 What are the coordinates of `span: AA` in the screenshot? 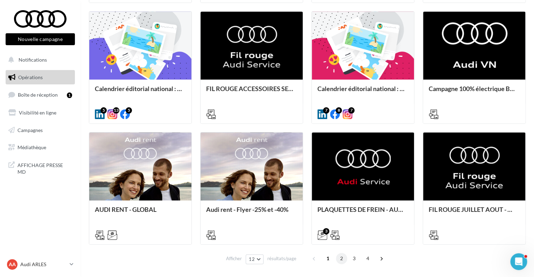 It's located at (12, 264).